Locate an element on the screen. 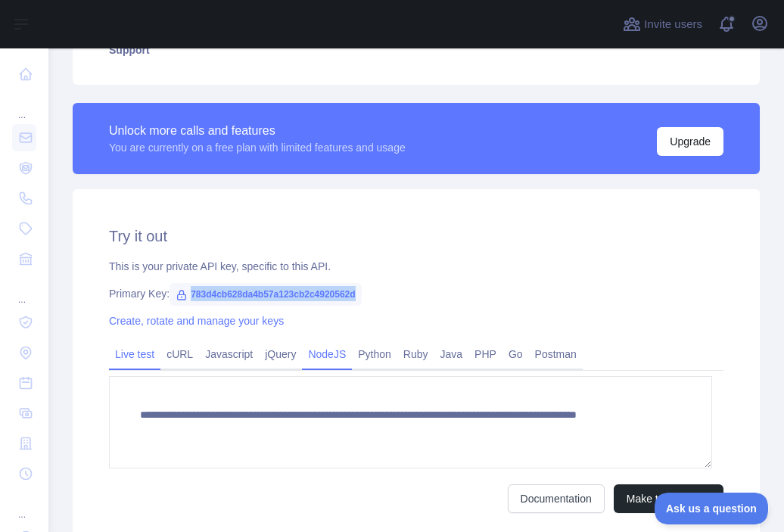  a: cURL is located at coordinates (179, 354).